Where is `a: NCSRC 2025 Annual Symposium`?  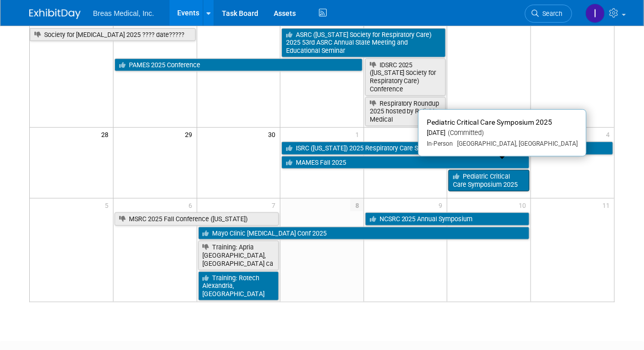
a: NCSRC 2025 Annual Symposium is located at coordinates (448, 219).